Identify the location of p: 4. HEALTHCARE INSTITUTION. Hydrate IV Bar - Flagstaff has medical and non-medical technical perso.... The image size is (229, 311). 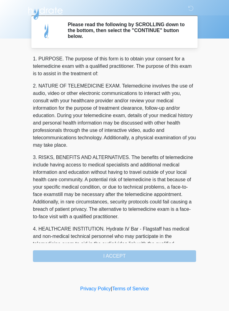
(115, 240).